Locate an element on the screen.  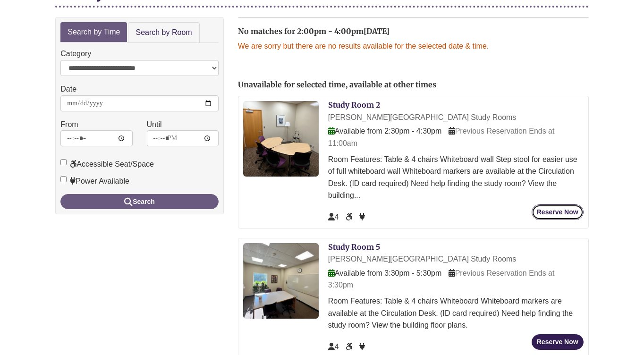
button: Search is located at coordinates (139, 201).